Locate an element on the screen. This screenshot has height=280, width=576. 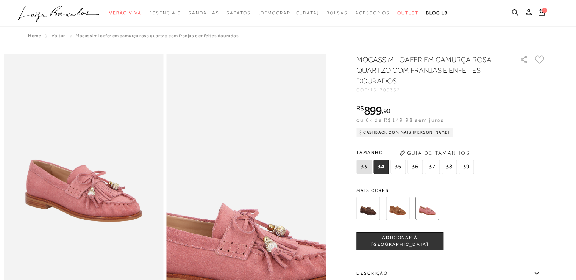
span: Essenciais is located at coordinates (165, 13).